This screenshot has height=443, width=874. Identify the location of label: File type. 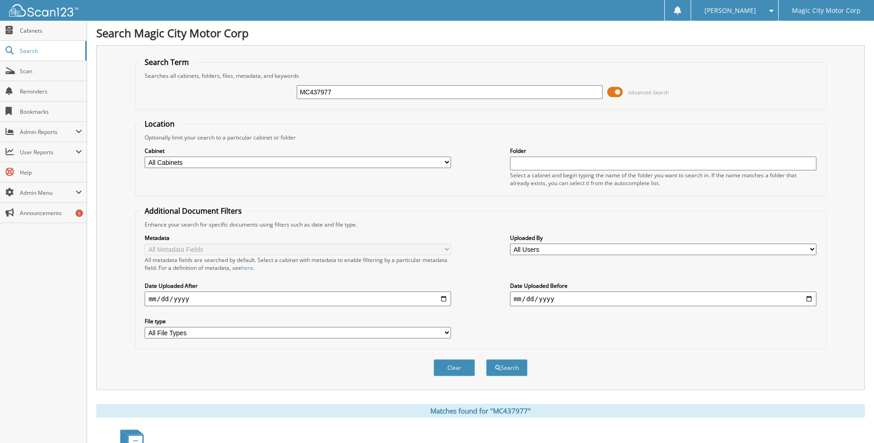
(298, 321).